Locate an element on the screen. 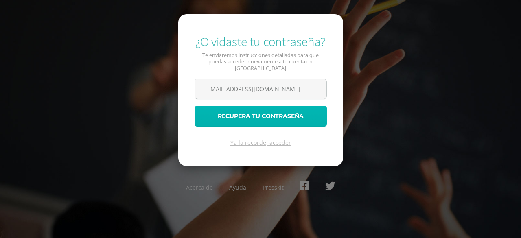 The width and height of the screenshot is (521, 238). a: Acerca de is located at coordinates (199, 187).